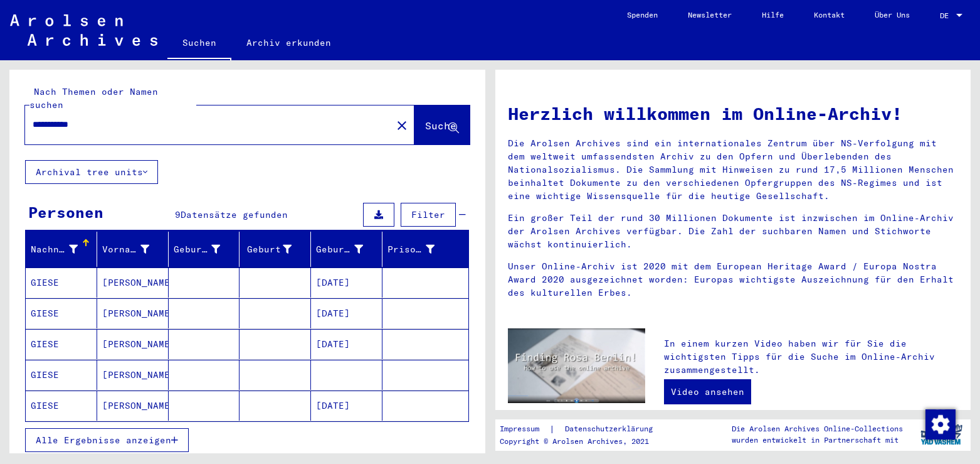 The image size is (980, 464). What do you see at coordinates (425, 249) in the screenshot?
I see `mat-header-cell: Prisoner #` at bounding box center [425, 249].